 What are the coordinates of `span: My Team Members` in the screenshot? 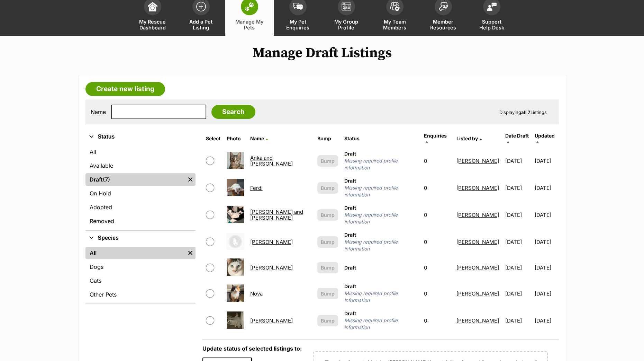 It's located at (395, 25).